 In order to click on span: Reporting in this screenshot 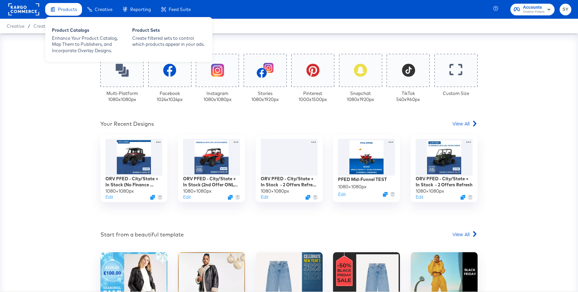, I will do `click(141, 9)`.